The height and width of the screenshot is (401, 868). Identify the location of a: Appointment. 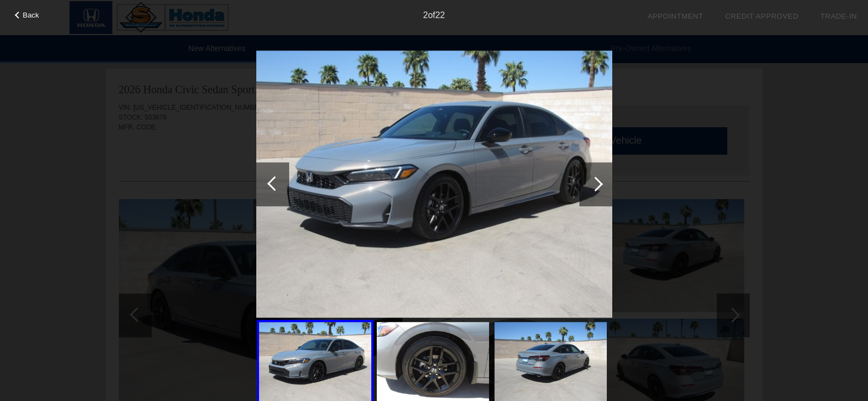
(675, 16).